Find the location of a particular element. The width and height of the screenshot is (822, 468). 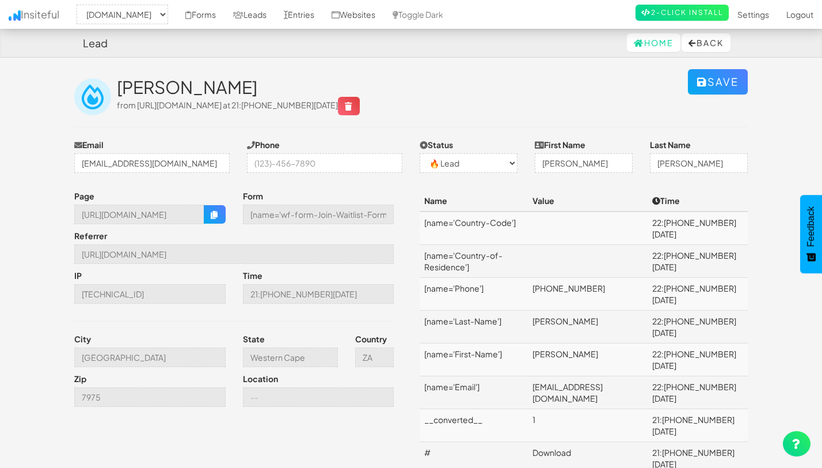

td: [name='First-Name'] is located at coordinates (474, 359).